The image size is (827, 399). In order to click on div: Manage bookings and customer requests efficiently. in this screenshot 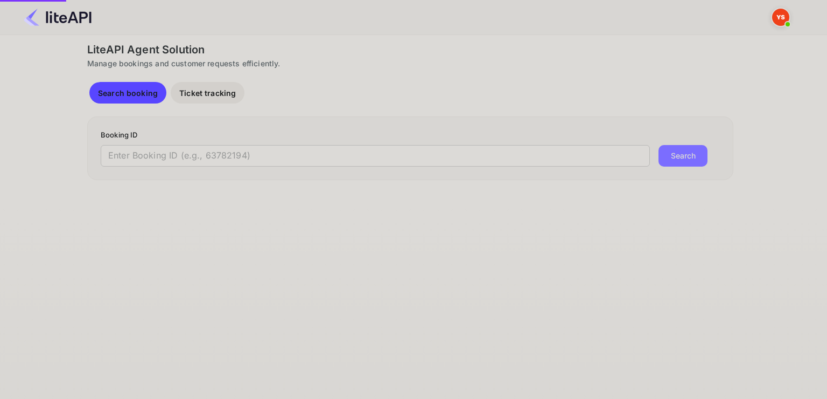, I will do `click(410, 63)`.